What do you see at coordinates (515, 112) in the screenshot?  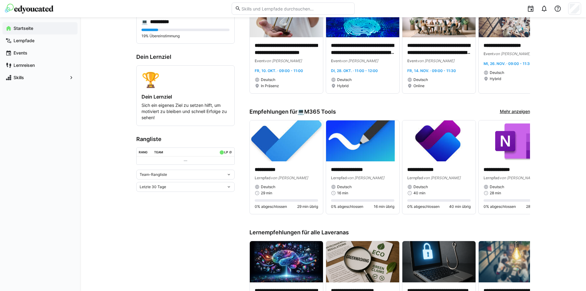 I see `a: Mehr anzeigen` at bounding box center [515, 112].